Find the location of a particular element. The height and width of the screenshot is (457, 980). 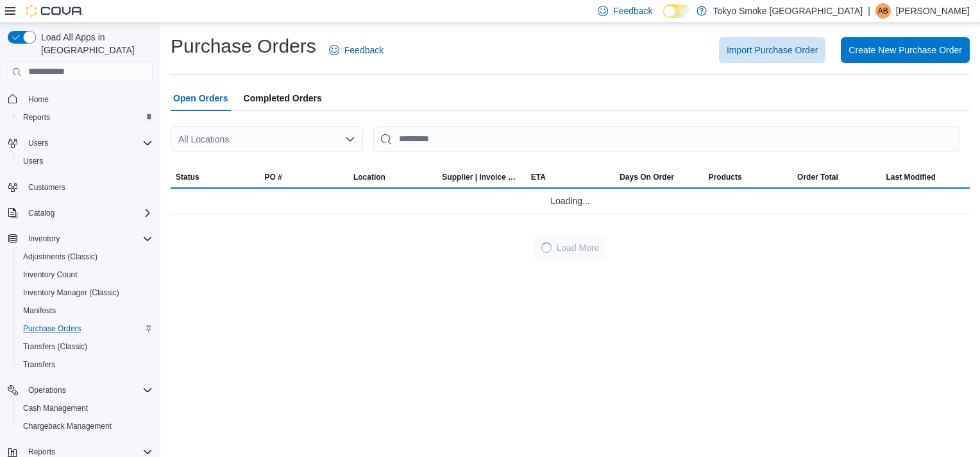

a: Users is located at coordinates (33, 161).